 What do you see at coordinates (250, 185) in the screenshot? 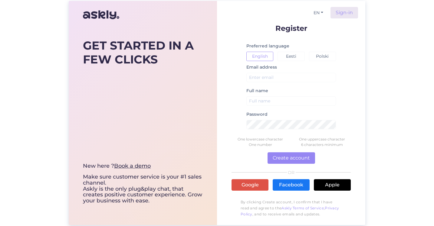
I see `a: Google` at bounding box center [250, 185].